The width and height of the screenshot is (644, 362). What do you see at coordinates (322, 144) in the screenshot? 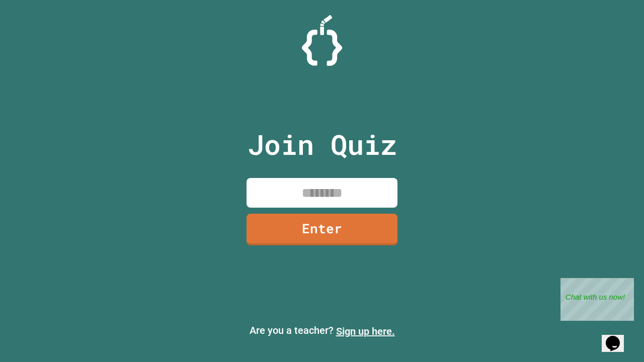
I see `p: Join Quiz` at bounding box center [322, 144].